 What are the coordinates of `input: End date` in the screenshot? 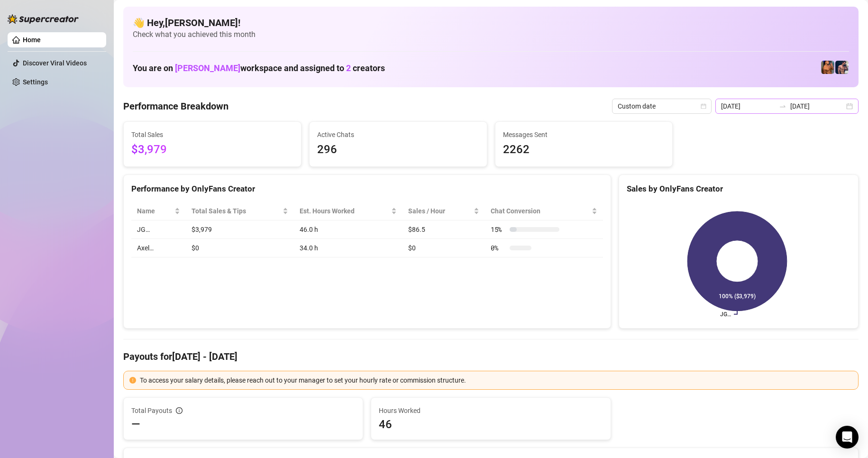 It's located at (817, 106).